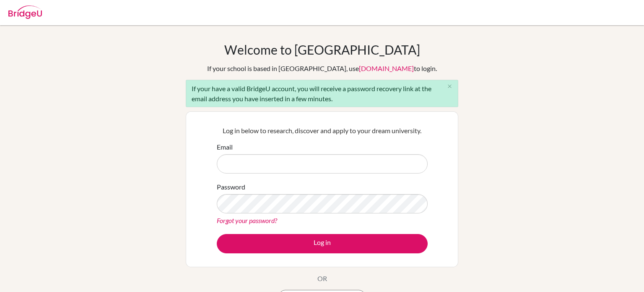  Describe the element at coordinates (449, 86) in the screenshot. I see `i: close` at that location.